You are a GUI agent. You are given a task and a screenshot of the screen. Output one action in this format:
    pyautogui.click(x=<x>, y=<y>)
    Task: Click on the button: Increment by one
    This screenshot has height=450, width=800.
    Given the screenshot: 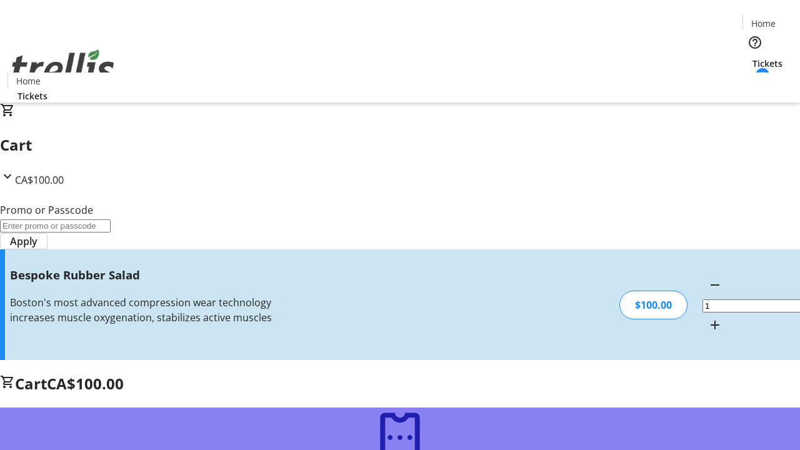 What is the action you would take?
    pyautogui.click(x=715, y=325)
    